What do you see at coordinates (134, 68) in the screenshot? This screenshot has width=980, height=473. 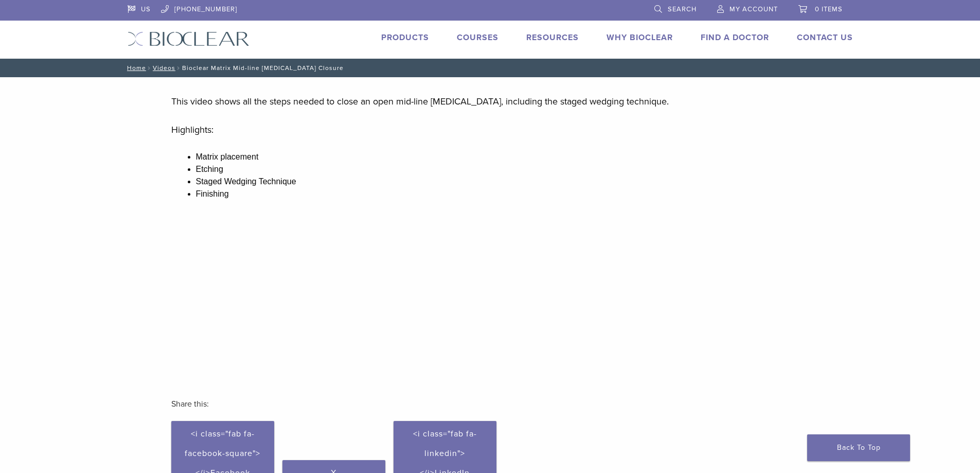 I see `a: Home` at bounding box center [134, 68].